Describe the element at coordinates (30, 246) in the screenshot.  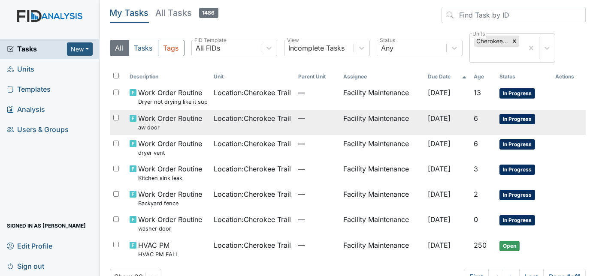
I see `span: Edit Profile` at that location.